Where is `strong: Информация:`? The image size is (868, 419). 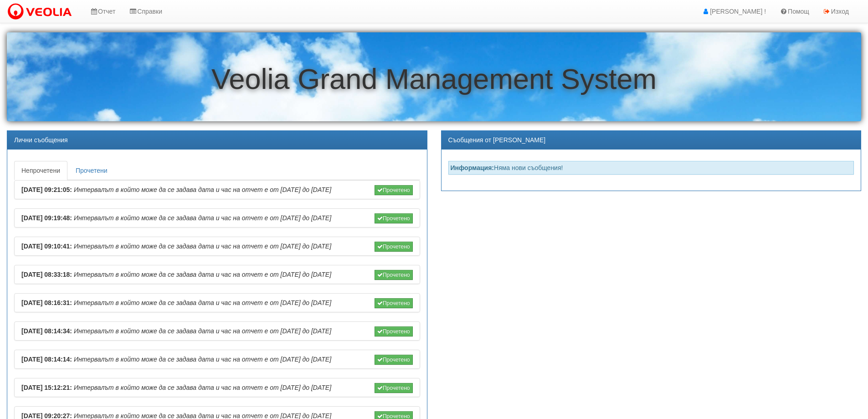 strong: Информация: is located at coordinates (473, 168).